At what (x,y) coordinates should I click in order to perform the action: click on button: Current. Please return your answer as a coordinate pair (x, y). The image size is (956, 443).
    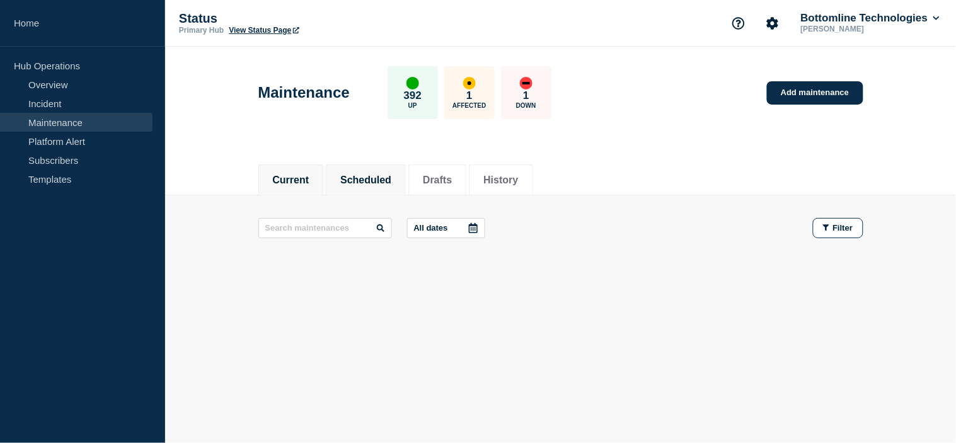
    Looking at the image, I should click on (291, 180).